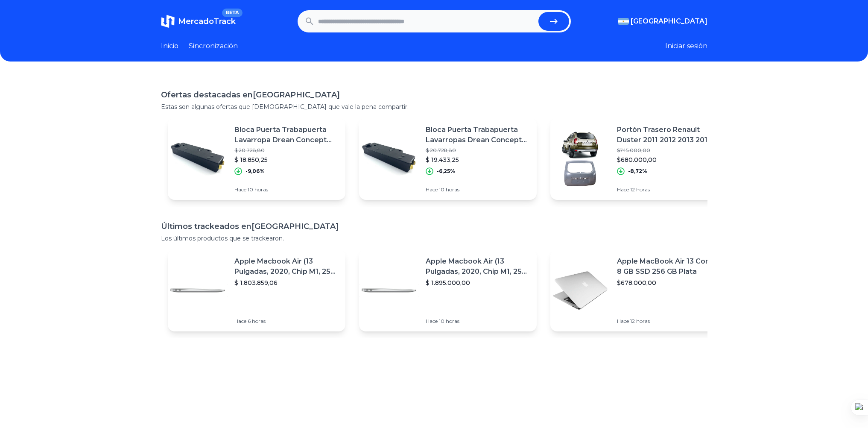 The image size is (868, 428). Describe the element at coordinates (686, 46) in the screenshot. I see `button: Iniciar sesión` at that location.